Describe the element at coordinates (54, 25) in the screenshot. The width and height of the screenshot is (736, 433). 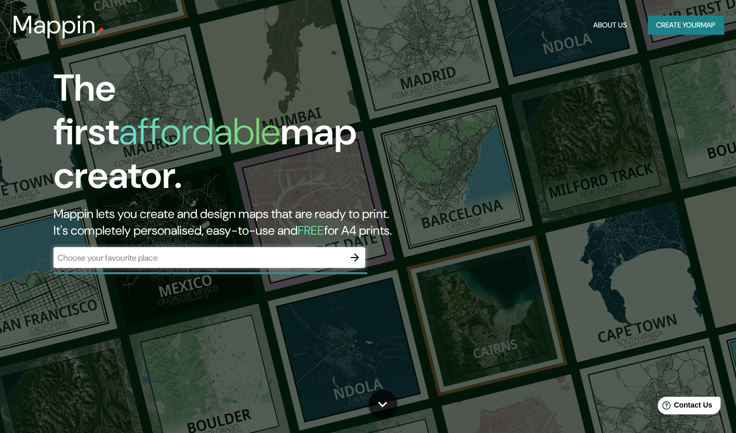
I see `h3: Mappin` at that location.